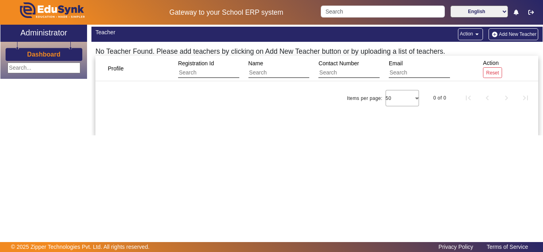 The image size is (543, 252). I want to click on span: Email, so click(395, 63).